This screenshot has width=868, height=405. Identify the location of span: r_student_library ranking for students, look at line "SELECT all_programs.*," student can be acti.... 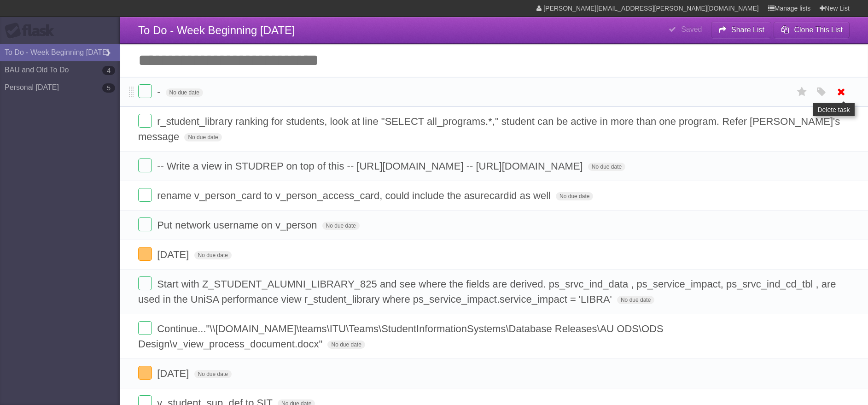
(489, 129).